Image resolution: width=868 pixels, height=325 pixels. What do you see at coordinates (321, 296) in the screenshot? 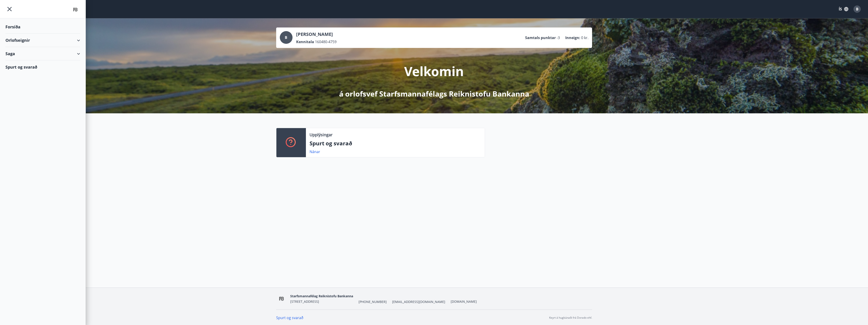
I see `span: Starfsmannafélag Reiknistofu Bankanna` at bounding box center [321, 296].